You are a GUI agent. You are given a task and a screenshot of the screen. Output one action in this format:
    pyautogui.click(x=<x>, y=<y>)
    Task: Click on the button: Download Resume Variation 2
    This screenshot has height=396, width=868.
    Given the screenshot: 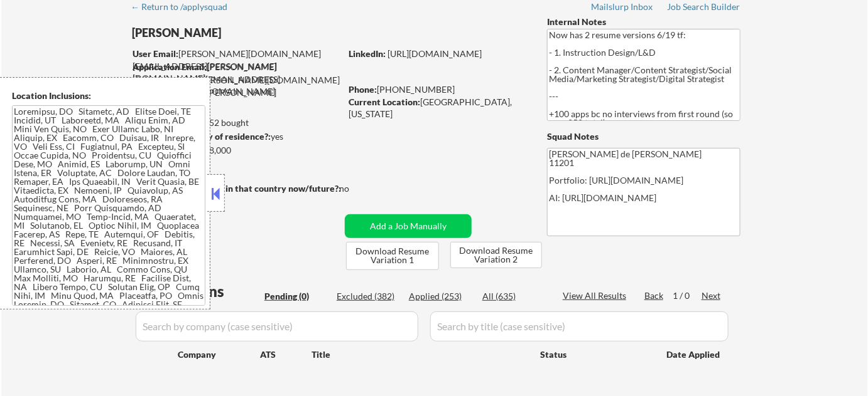 What is the action you would take?
    pyautogui.click(x=496, y=255)
    